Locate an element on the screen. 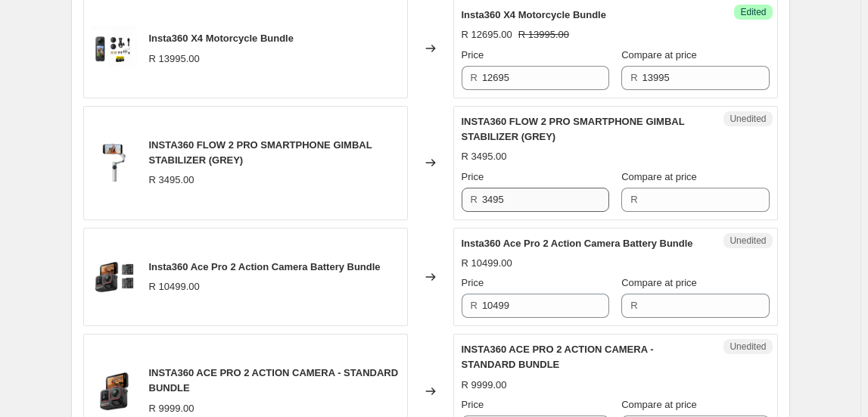 The image size is (868, 417). strike: R 13995.00 is located at coordinates (544, 35).